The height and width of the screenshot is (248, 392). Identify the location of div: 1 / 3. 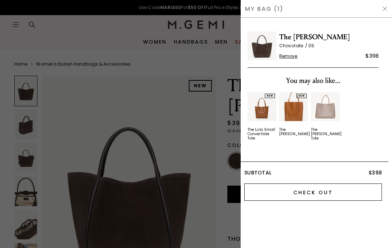
(262, 116).